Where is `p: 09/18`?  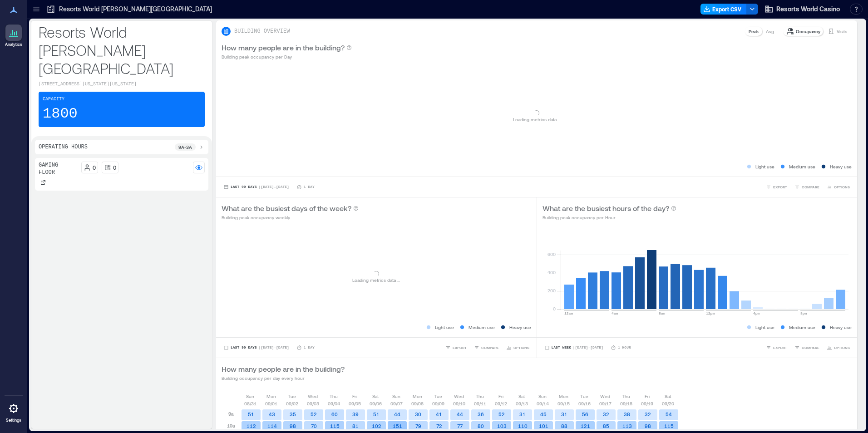
p: 09/18 is located at coordinates (626, 404).